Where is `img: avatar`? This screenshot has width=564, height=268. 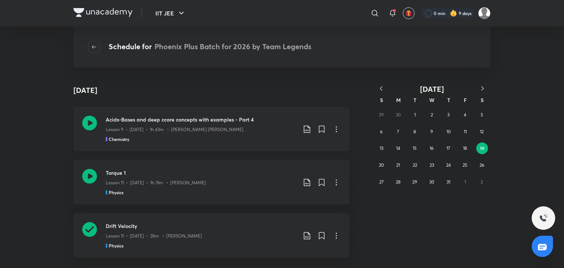
img: avatar is located at coordinates (408, 13).